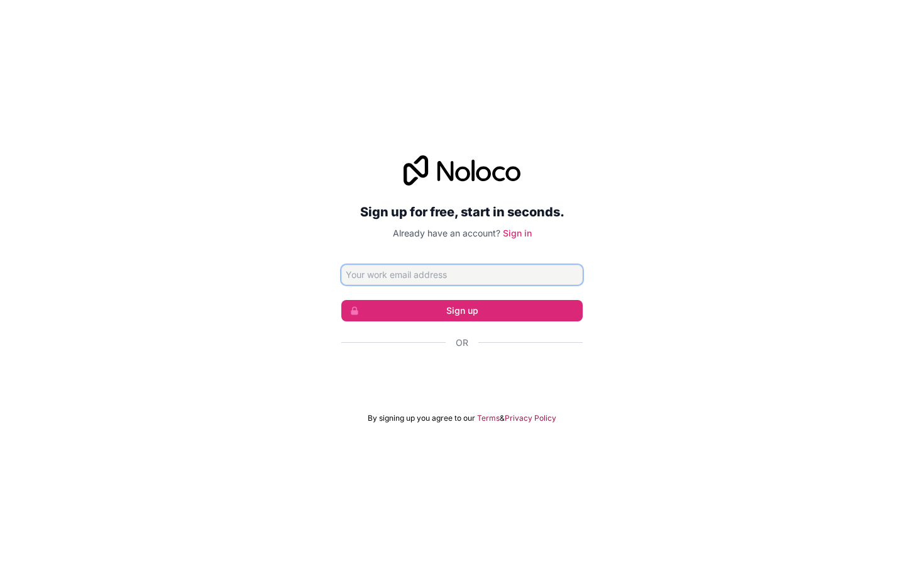 The height and width of the screenshot is (578, 924). Describe the element at coordinates (462, 275) in the screenshot. I see `input: Email address` at that location.